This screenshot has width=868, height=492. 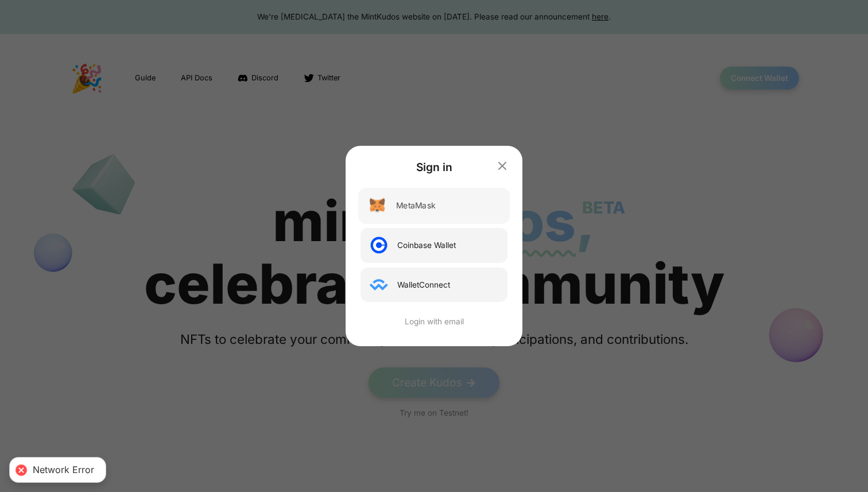 I want to click on div: MetaMask, so click(x=416, y=205).